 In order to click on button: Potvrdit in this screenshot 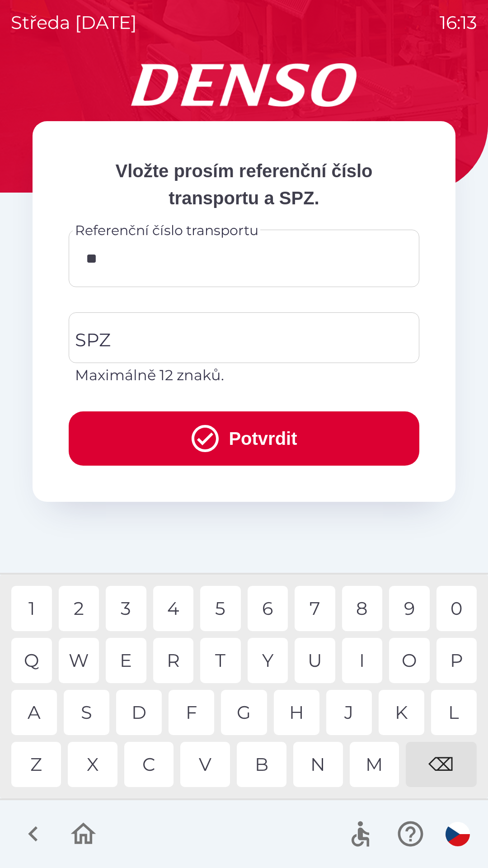, I will do `click(244, 438)`.